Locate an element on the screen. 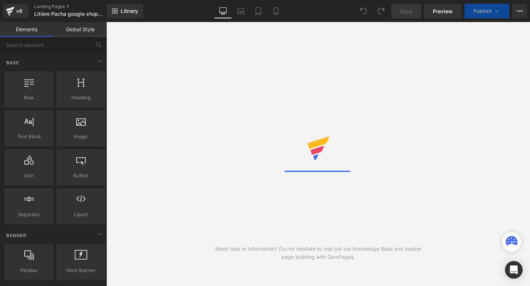  a: Laptop is located at coordinates (241, 11).